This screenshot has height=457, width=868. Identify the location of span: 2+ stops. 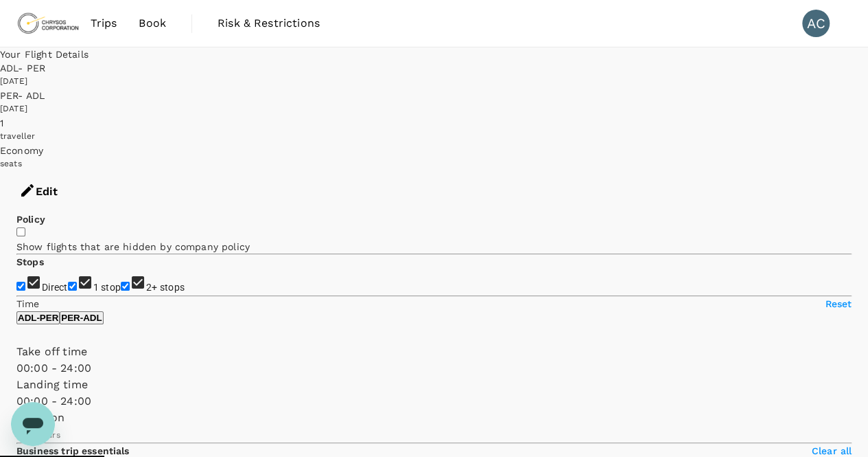
(166, 287).